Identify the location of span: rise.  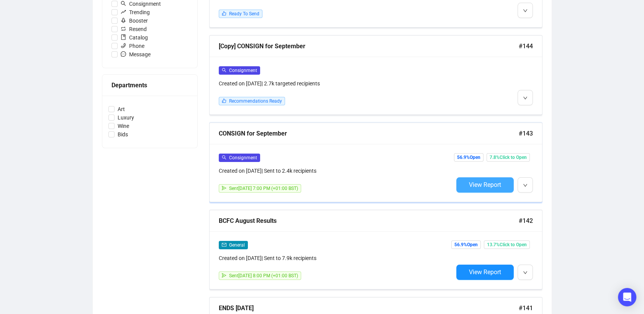
(123, 12).